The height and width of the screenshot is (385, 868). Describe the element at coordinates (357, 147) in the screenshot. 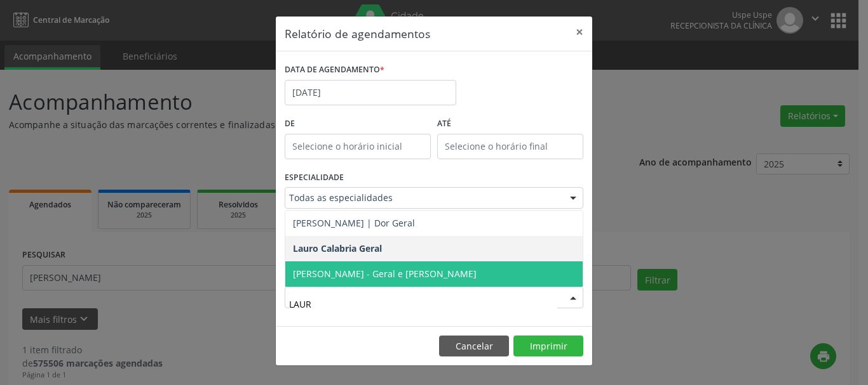

I see `input: Selecione o horário inicial` at that location.